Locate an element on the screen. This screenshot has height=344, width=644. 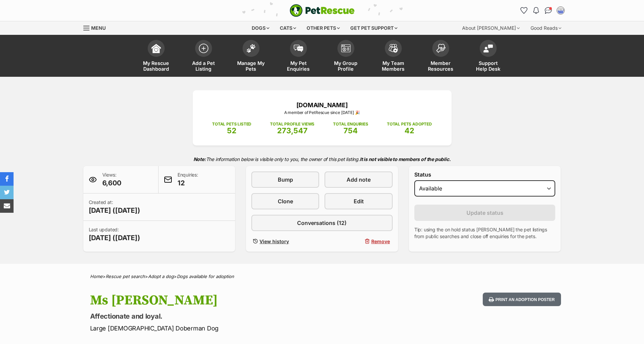
p: Enquiries: is located at coordinates (188, 180).